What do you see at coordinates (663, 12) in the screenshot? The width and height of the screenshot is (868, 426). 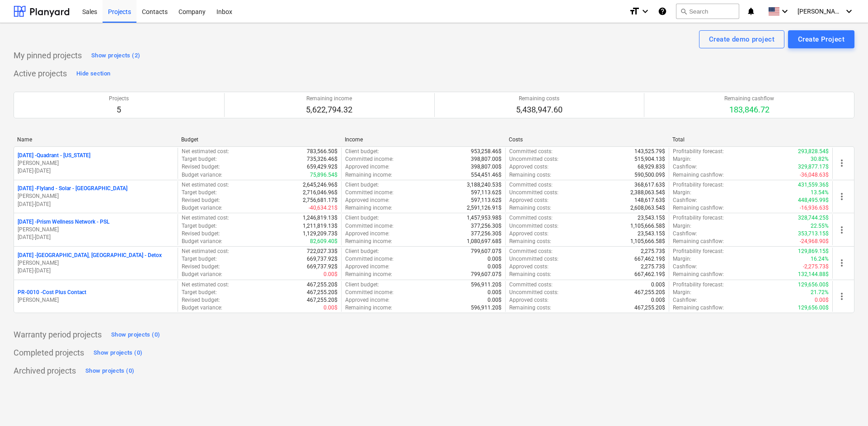 I see `i: Knowledge base` at bounding box center [663, 12].